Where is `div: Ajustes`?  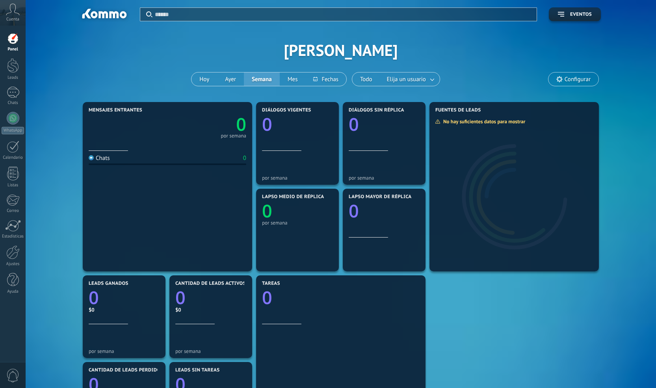 div: Ajustes is located at coordinates (13, 264).